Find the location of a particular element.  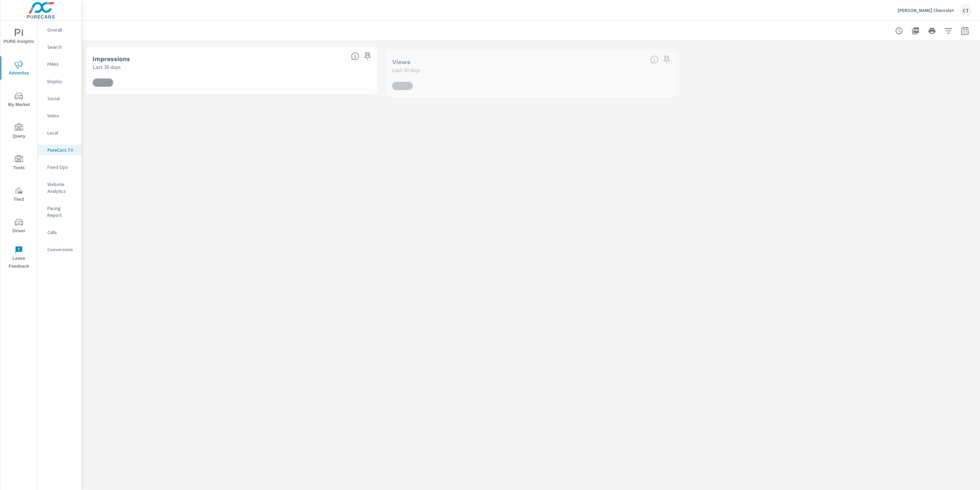

span: My Market is located at coordinates (19, 100).